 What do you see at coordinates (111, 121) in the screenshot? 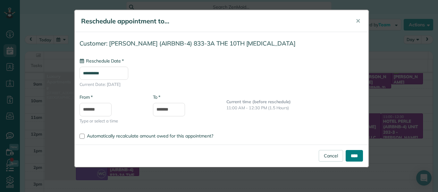
I see `span: Type or select a time` at bounding box center [111, 121].